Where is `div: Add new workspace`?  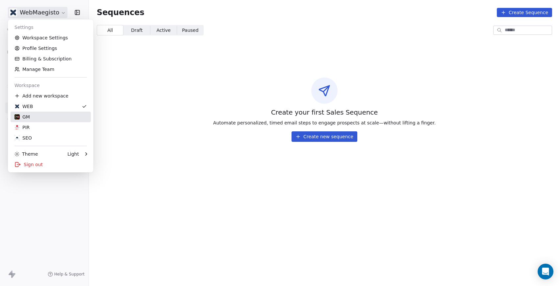 div: Add new workspace is located at coordinates (51, 96).